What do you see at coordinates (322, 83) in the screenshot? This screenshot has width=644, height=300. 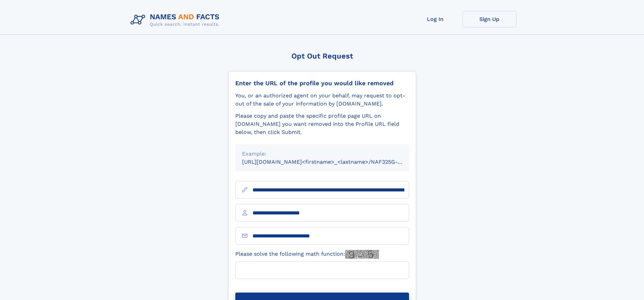 I see `div: Enter the URL of the profile you would like removed` at bounding box center [322, 83].